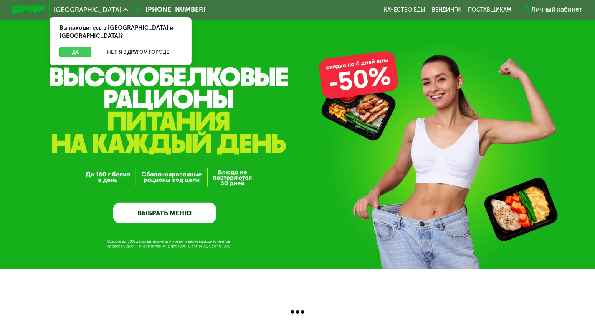  I want to click on a: Вендинги, so click(447, 10).